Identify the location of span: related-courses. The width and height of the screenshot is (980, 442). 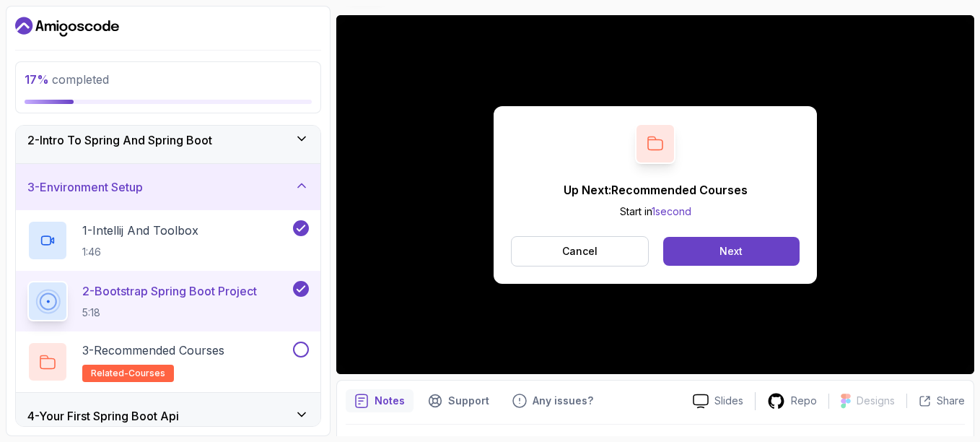
(127, 373).